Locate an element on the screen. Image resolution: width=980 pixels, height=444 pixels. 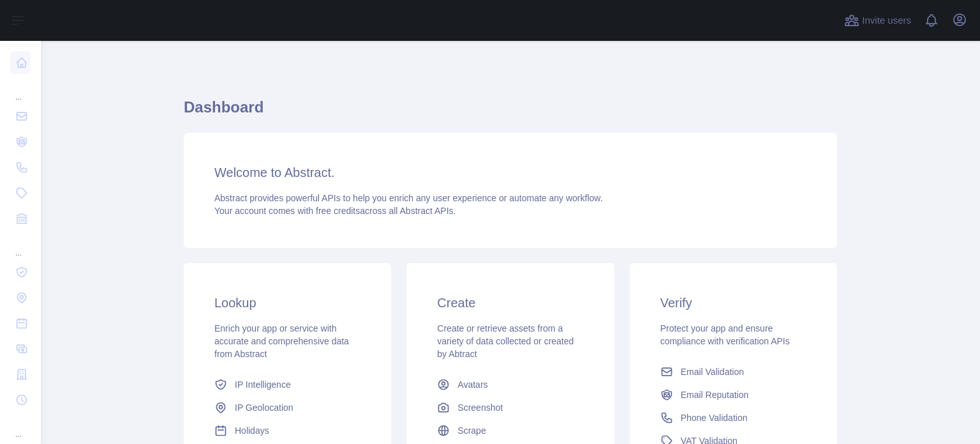
span: Invite users is located at coordinates (887, 21).